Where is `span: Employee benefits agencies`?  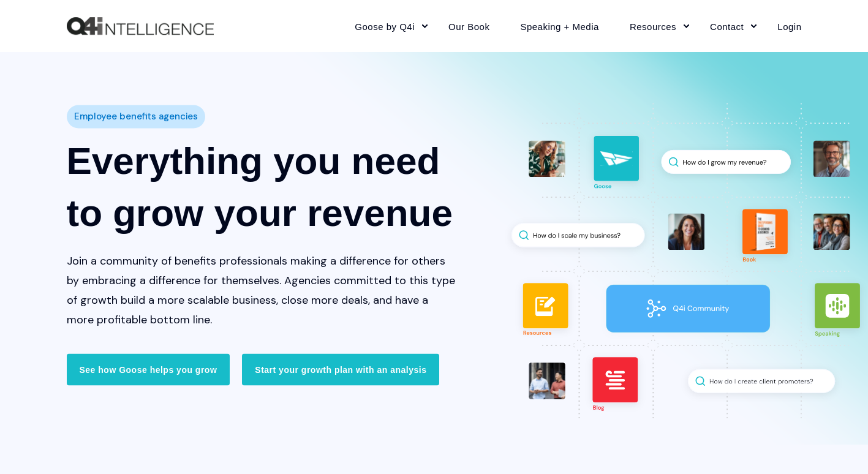 span: Employee benefits agencies is located at coordinates (136, 116).